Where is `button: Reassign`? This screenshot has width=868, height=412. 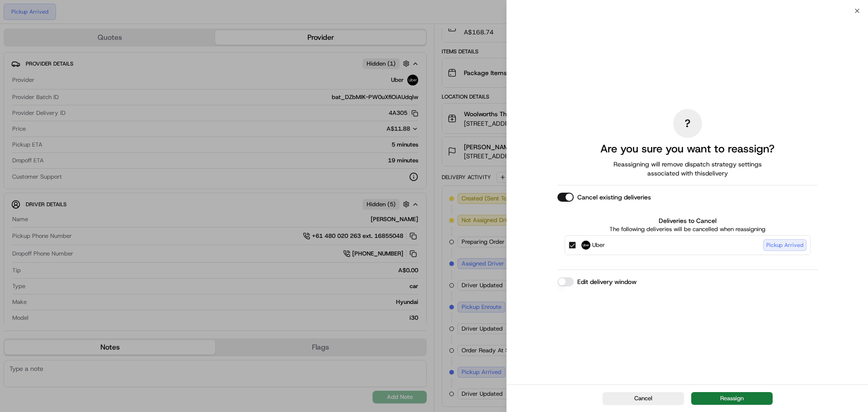
button: Reassign is located at coordinates (732, 398).